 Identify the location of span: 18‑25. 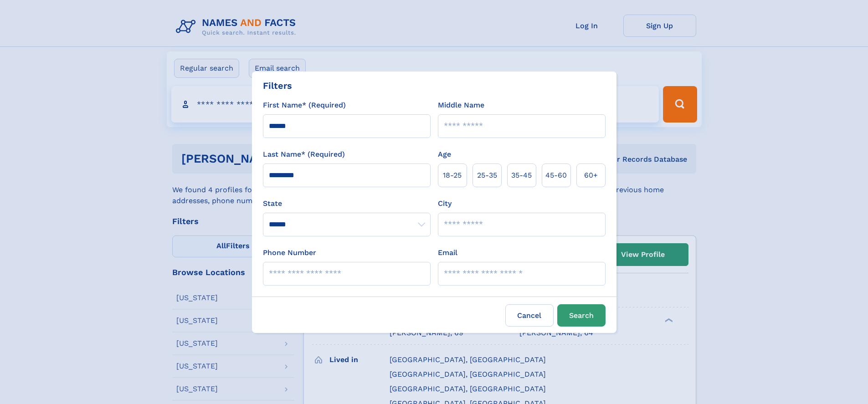
(452, 176).